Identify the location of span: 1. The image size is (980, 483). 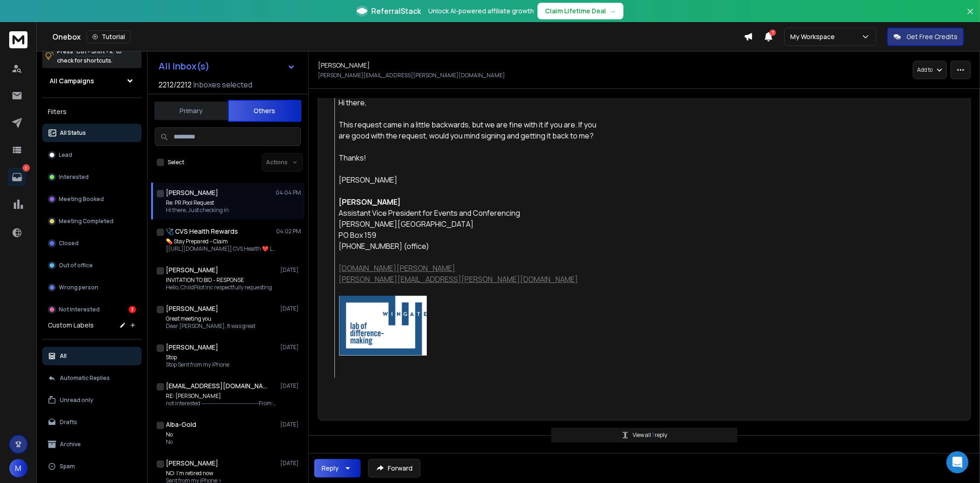
(653, 434).